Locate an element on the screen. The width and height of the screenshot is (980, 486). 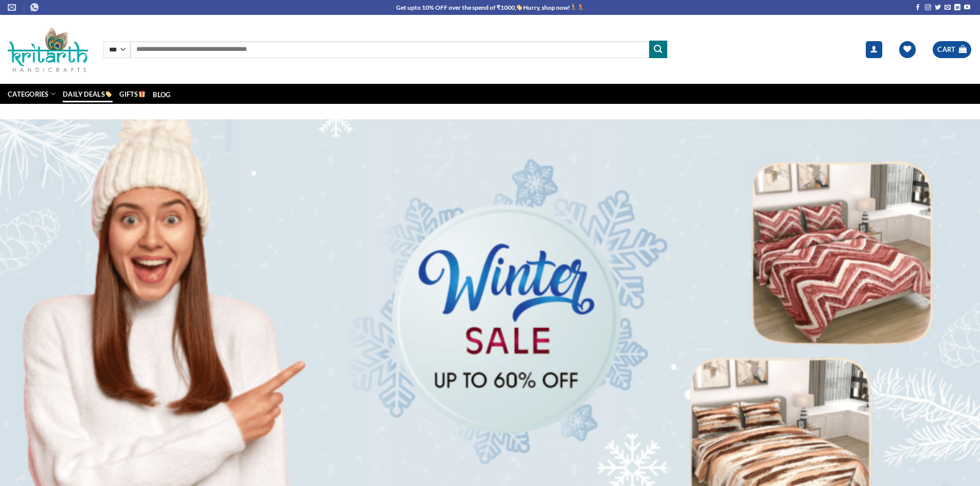
a: Wishlist is located at coordinates (907, 49).